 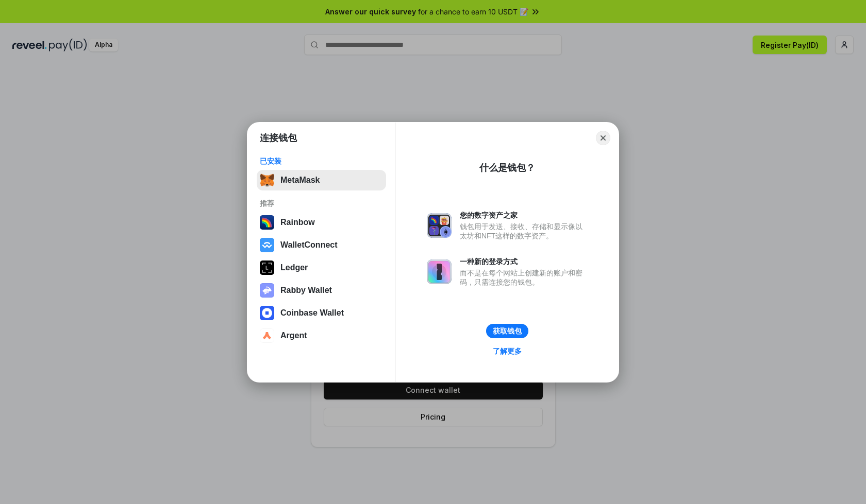 What do you see at coordinates (309, 245) in the screenshot?
I see `div: WalletConnect` at bounding box center [309, 245].